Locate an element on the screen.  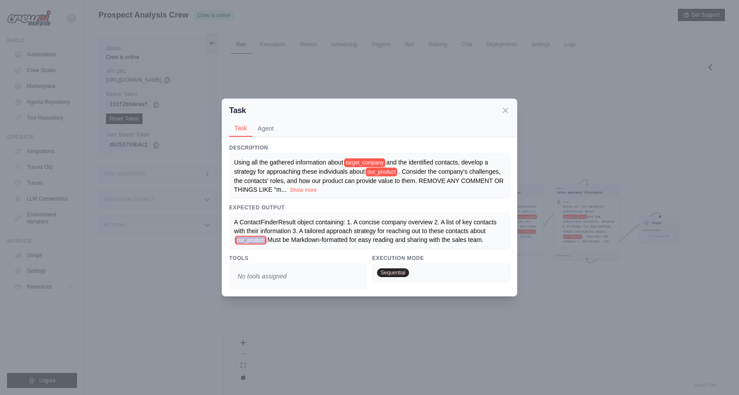
button: Agent is located at coordinates (266, 129).